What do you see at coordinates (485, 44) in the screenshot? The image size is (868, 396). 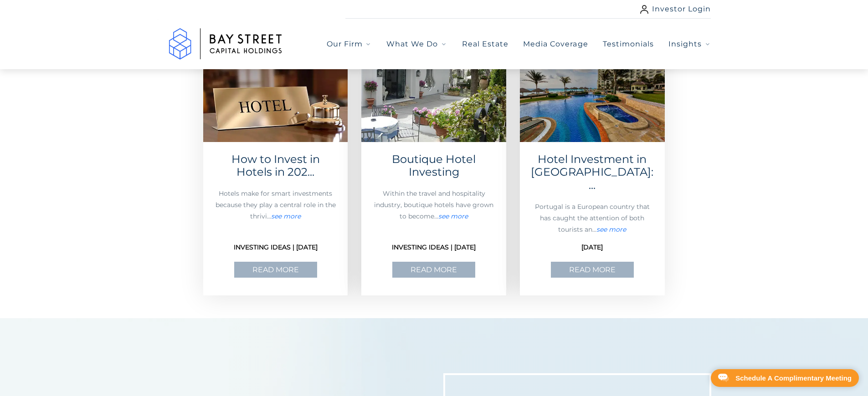 I see `a: Real Estate` at bounding box center [485, 44].